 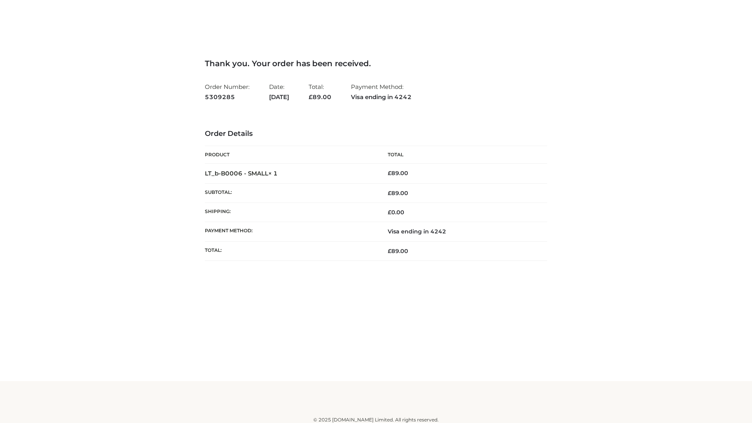 What do you see at coordinates (290, 212) in the screenshot?
I see `th: Shipping:` at bounding box center [290, 212].